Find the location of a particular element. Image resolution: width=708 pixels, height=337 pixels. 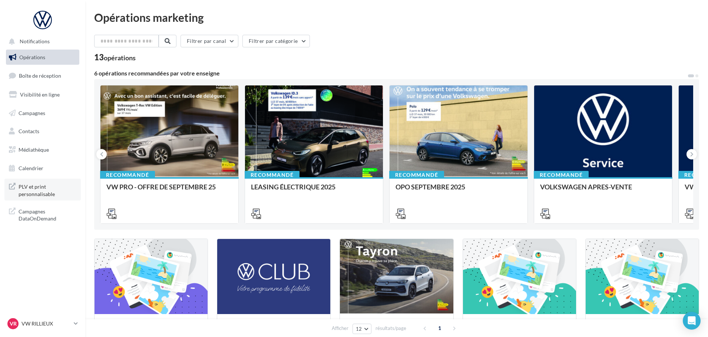

span: Campagnes DataOnDemand is located at coordinates (47, 215).